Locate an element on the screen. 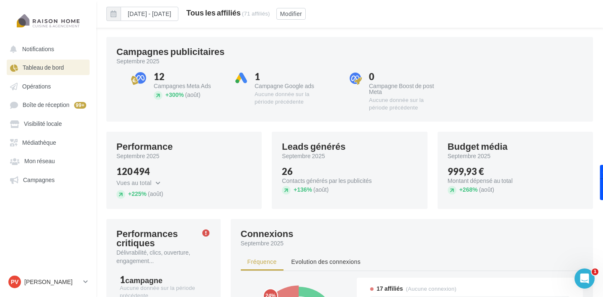 The height and width of the screenshot is (297, 603). div: Campagnes publicitaires is located at coordinates (170, 52).